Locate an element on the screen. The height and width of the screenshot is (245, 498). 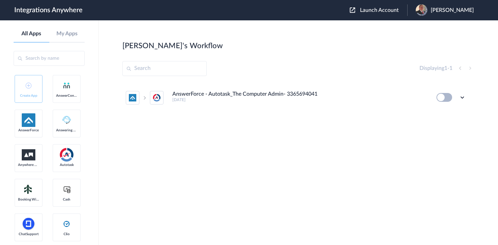
span: Booking Widget is located at coordinates (29, 200).